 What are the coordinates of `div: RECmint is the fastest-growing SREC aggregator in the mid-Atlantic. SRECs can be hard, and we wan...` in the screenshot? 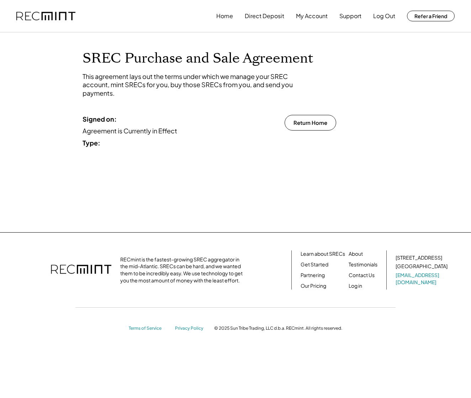 It's located at (183, 270).